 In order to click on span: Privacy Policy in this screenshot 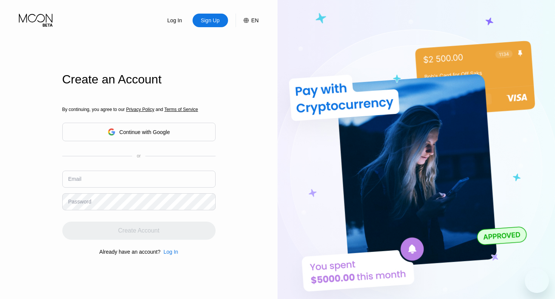, I will do `click(140, 110)`.